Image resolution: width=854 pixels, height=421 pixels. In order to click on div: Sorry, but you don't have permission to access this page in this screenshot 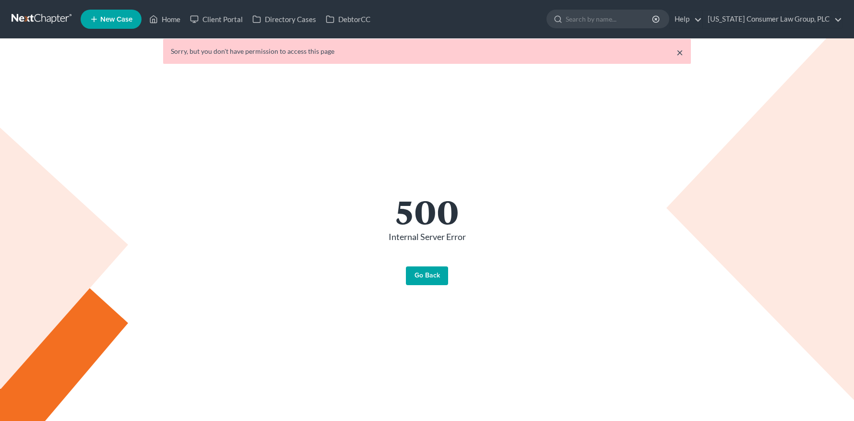, I will do `click(427, 51)`.